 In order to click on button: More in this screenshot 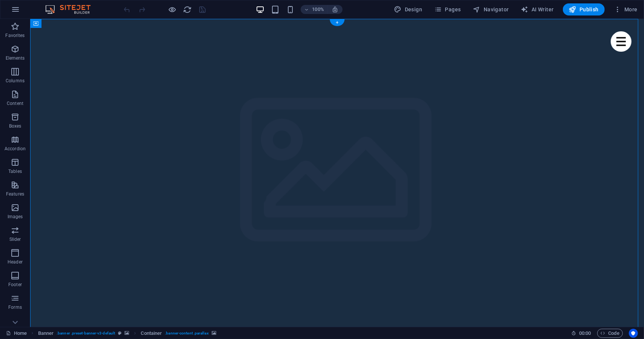, I will do `click(626, 9)`.